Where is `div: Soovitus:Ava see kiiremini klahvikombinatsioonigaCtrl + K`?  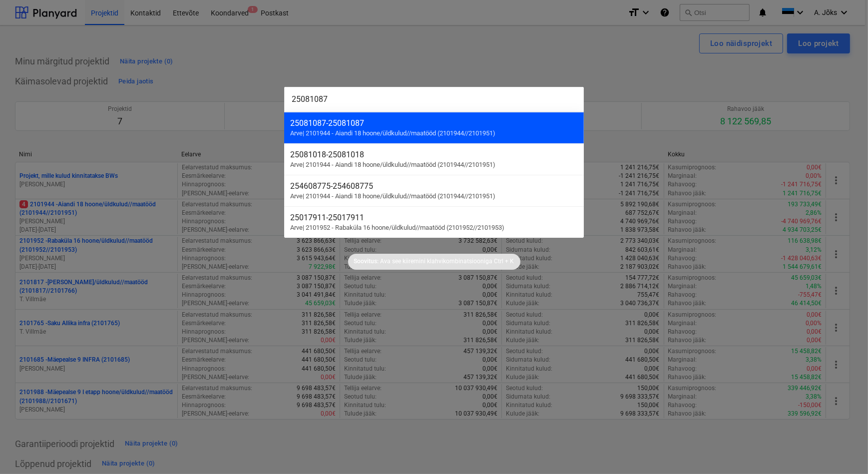 div: Soovitus:Ava see kiiremini klahvikombinatsioonigaCtrl + K is located at coordinates (434, 261).